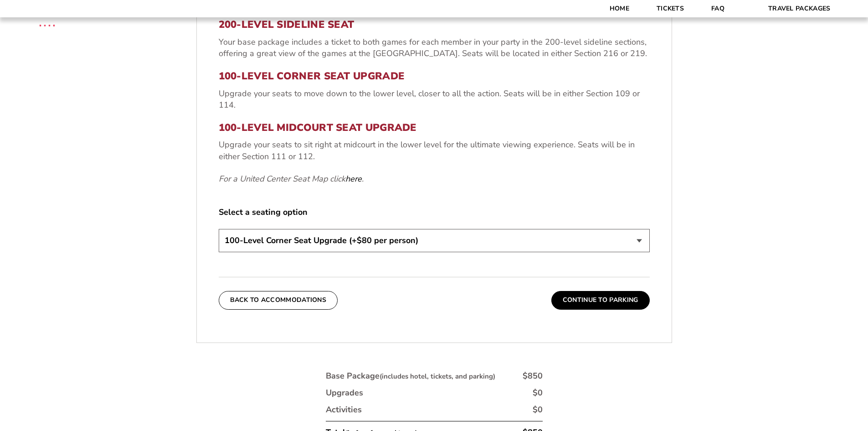 This screenshot has height=431, width=868. What do you see at coordinates (434, 128) in the screenshot?
I see `h3: 100-Level Midcourt Seat Upgrade` at bounding box center [434, 128].